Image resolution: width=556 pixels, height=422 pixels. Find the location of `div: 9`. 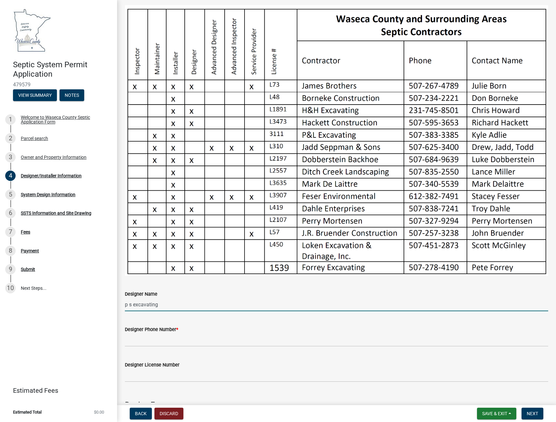

div: 9 is located at coordinates (10, 270).